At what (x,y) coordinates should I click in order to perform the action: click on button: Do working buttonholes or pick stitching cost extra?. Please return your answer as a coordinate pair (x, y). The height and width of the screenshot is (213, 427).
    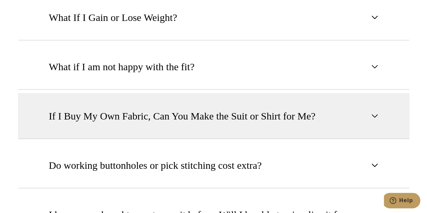
    Looking at the image, I should click on (214, 165).